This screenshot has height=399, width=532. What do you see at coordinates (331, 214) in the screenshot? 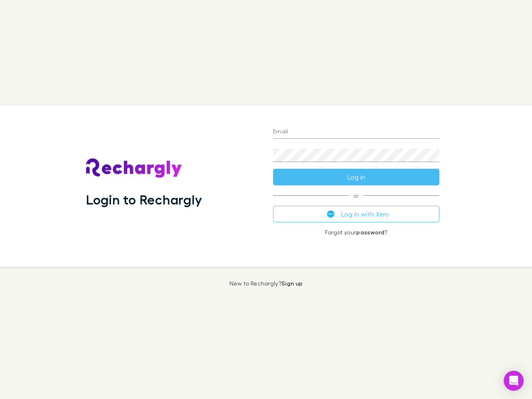
I see `img: Xero's logo` at bounding box center [331, 214].